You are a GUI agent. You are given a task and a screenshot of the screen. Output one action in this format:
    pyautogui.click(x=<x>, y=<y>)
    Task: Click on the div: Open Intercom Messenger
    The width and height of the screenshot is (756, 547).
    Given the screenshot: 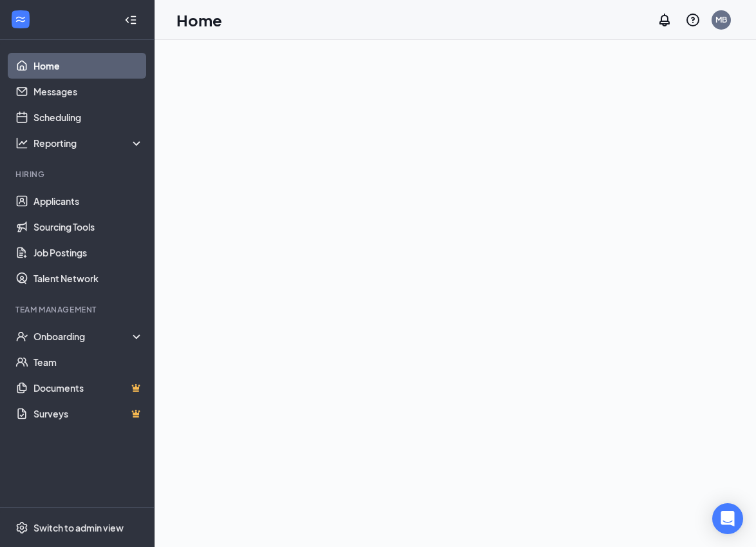 What is the action you would take?
    pyautogui.click(x=728, y=519)
    